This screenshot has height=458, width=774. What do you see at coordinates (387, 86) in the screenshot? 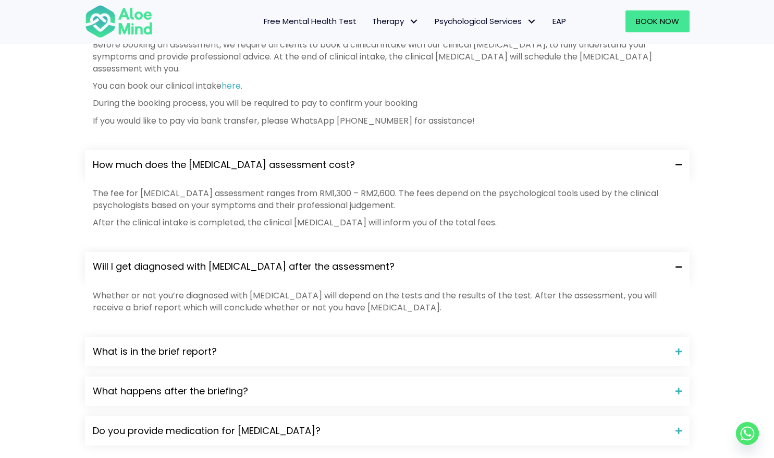
I see `p: You can book our clinical intake .` at bounding box center [387, 86].